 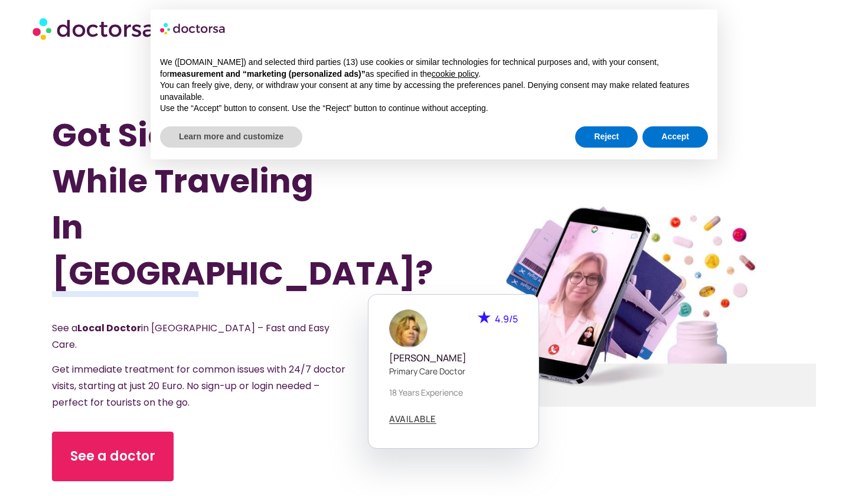 What do you see at coordinates (267, 74) in the screenshot?
I see `strong: measurement and “marketing (personalized ads)”` at bounding box center [267, 74].